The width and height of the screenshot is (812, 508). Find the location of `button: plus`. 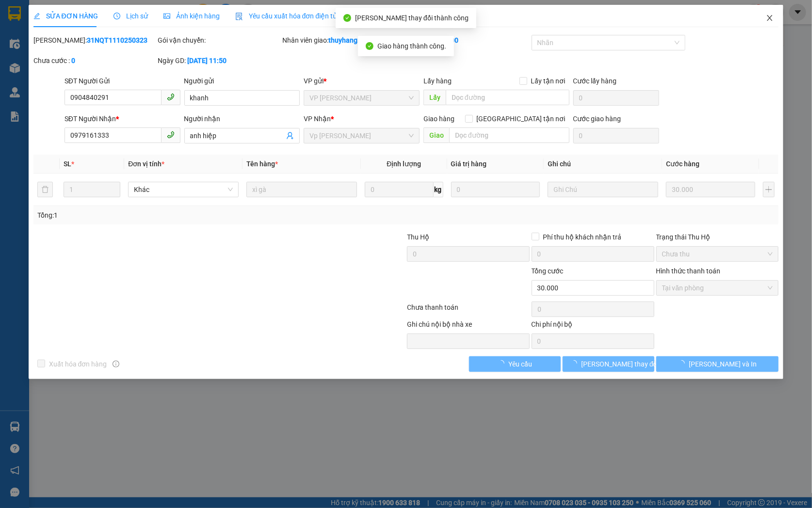

button: plus is located at coordinates (769, 189).